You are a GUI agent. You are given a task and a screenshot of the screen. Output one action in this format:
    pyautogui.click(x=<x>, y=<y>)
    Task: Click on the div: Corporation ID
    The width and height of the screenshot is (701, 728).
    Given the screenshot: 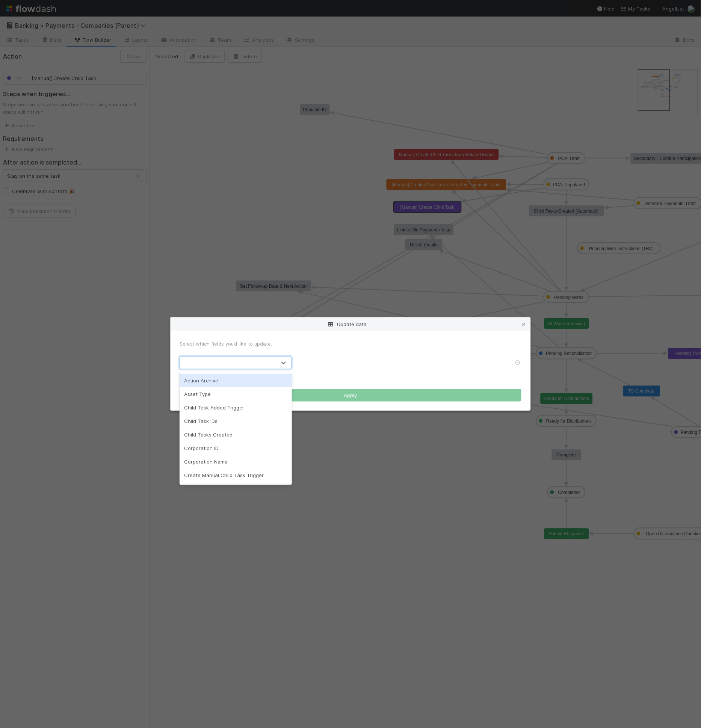 What is the action you would take?
    pyautogui.click(x=236, y=448)
    